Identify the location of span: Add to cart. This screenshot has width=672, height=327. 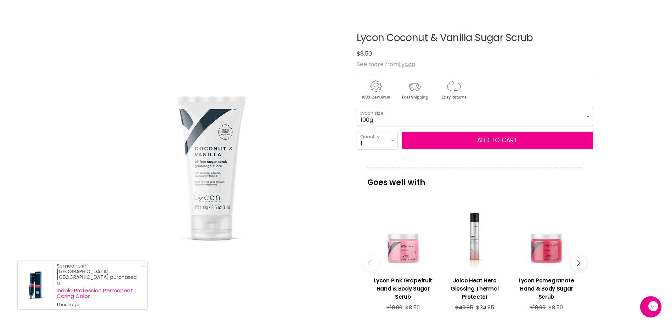
(497, 140).